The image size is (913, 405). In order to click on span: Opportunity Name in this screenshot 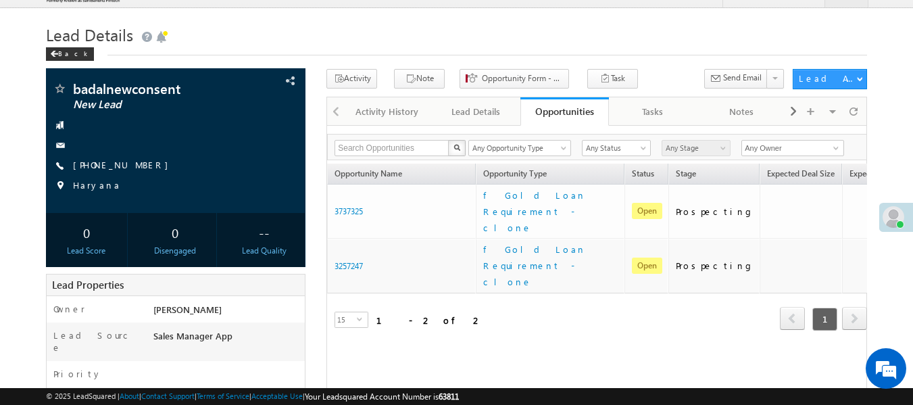, I will do `click(368, 173)`.